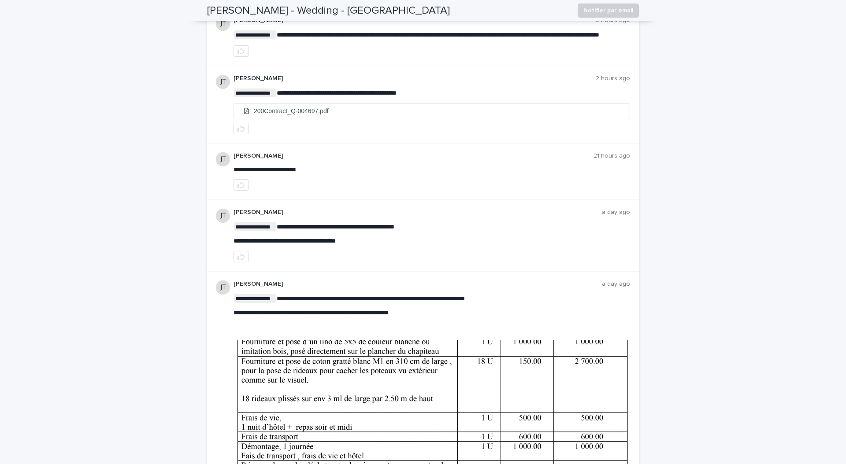 The height and width of the screenshot is (464, 846). What do you see at coordinates (608, 11) in the screenshot?
I see `button: Notifier par email` at bounding box center [608, 11].